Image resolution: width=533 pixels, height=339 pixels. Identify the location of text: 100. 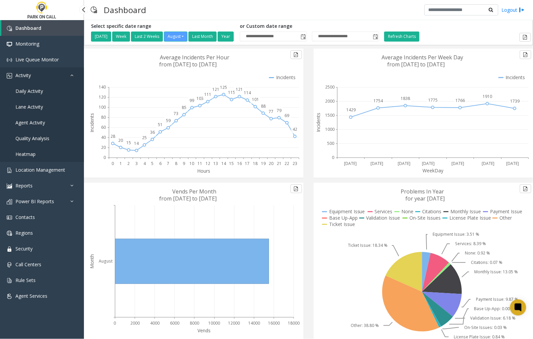
(102, 107).